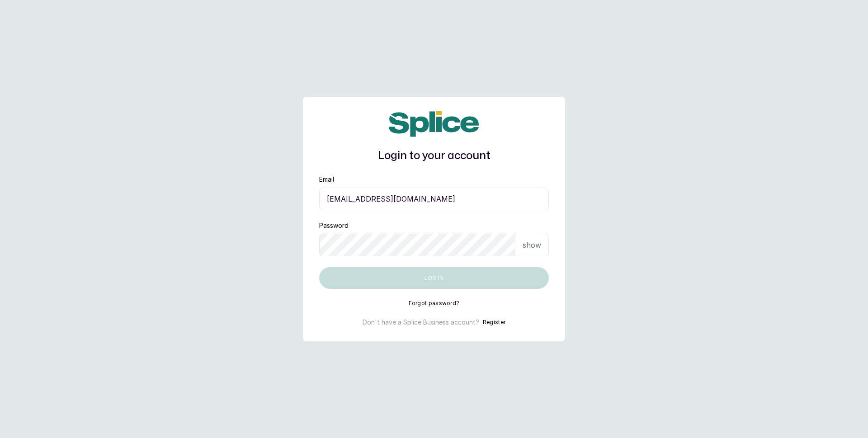 The width and height of the screenshot is (868, 438). I want to click on h1: Login to your account, so click(434, 156).